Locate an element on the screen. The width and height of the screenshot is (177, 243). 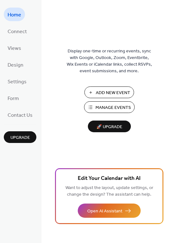
span: Display one-time or recurring events, sync with Google, Outlook, Zoom, Eventbrite, Wix Events or ... is located at coordinates (109, 61).